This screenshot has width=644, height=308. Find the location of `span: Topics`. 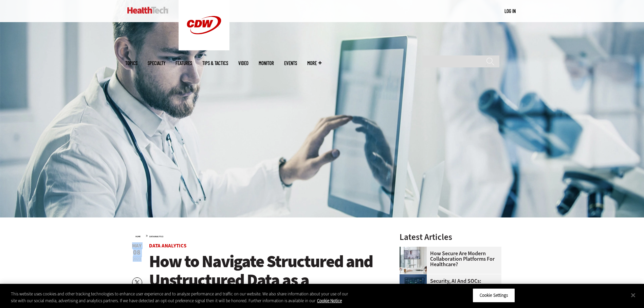

span: Topics is located at coordinates (131, 63).